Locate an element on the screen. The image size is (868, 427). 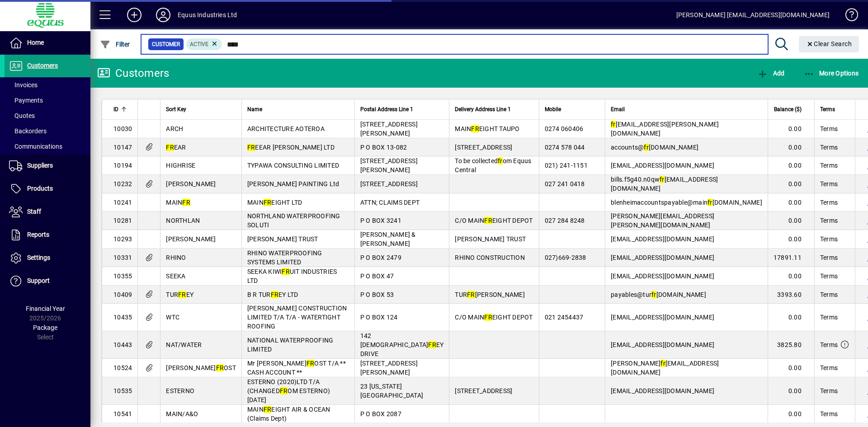
span: Staff is located at coordinates (34, 211).